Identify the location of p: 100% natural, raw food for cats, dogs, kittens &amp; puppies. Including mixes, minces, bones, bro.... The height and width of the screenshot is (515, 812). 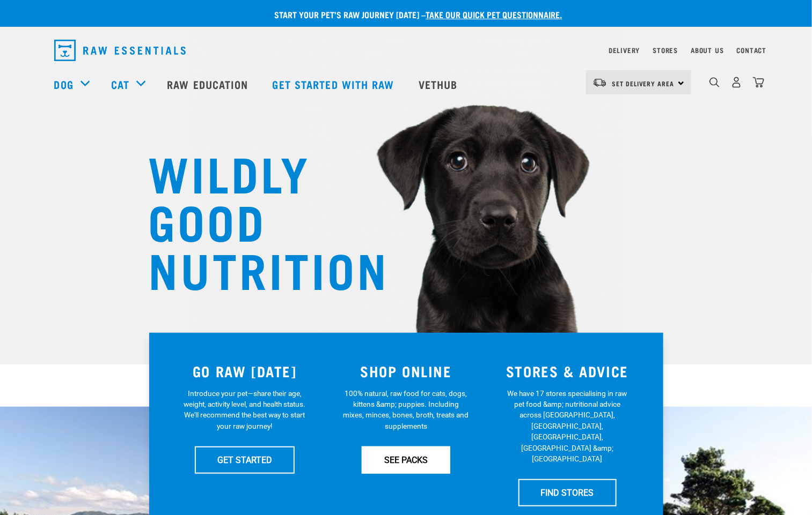
(406, 410).